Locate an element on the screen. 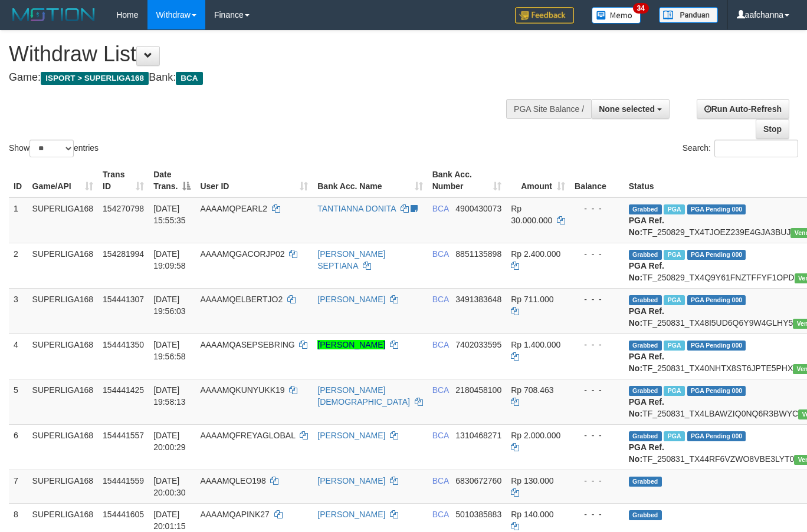 The height and width of the screenshot is (532, 807). th: Bank Acc. Name: activate to sort column ascending is located at coordinates (369, 181).